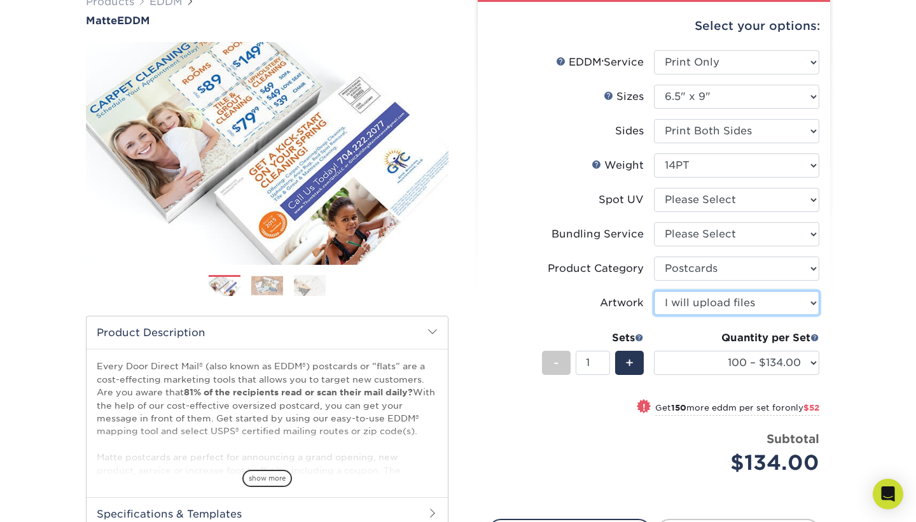 The height and width of the screenshot is (522, 916). What do you see at coordinates (597, 234) in the screenshot?
I see `div: Bundling Service` at bounding box center [597, 234].